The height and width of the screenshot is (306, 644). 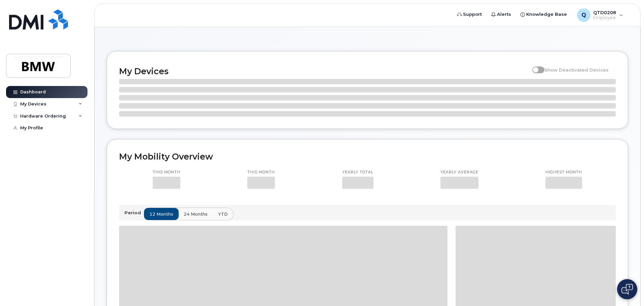 I want to click on span: Show Deactivated Devices, so click(x=576, y=70).